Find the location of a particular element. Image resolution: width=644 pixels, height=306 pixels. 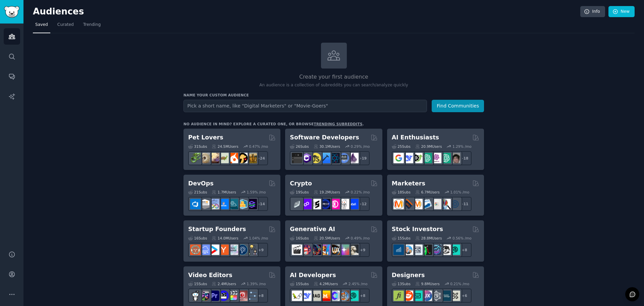

div: 18 Sub s is located at coordinates (401, 192).